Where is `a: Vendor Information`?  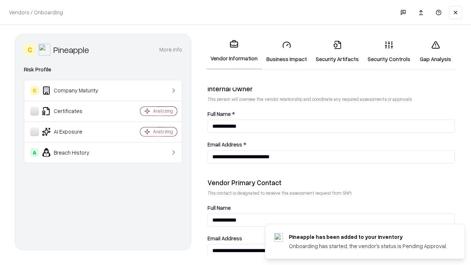
a: Vendor Information is located at coordinates (234, 52).